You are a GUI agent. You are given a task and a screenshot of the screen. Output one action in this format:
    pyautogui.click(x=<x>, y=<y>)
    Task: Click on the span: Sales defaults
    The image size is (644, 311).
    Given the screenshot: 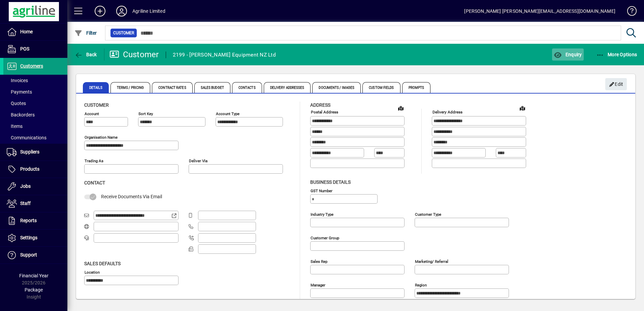 What is the action you would take?
    pyautogui.click(x=103, y=264)
    